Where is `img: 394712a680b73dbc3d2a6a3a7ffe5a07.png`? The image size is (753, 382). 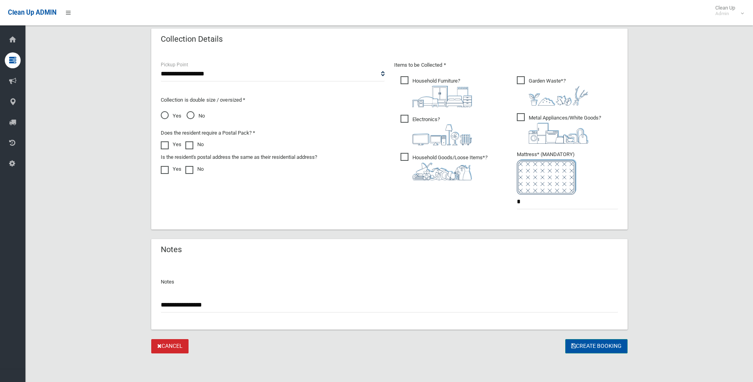 img: 394712a680b73dbc3d2a6a3a7ffe5a07.png is located at coordinates (442, 135).